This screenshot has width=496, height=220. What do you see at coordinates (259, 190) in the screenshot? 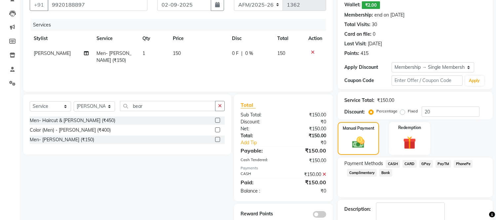
I see `div: Balance :` at bounding box center [259, 190].